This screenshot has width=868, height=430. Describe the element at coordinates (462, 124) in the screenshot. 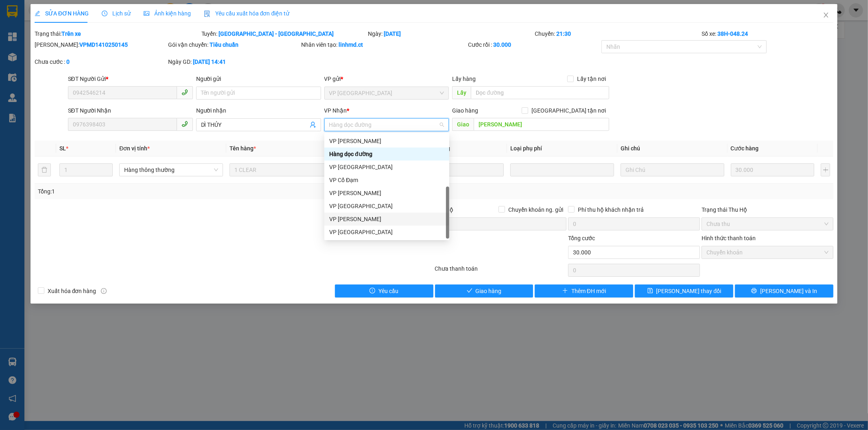

I see `span: Giao` at that location.